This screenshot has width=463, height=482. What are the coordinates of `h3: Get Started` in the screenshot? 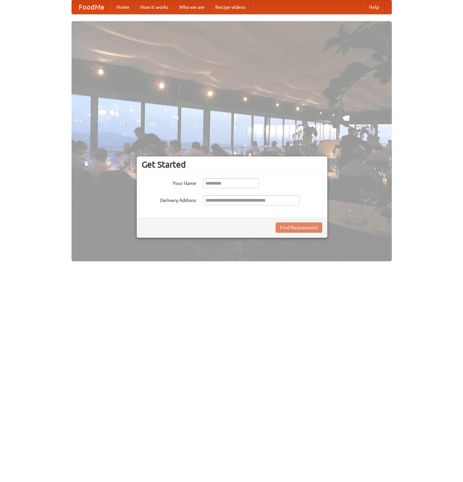 It's located at (232, 164).